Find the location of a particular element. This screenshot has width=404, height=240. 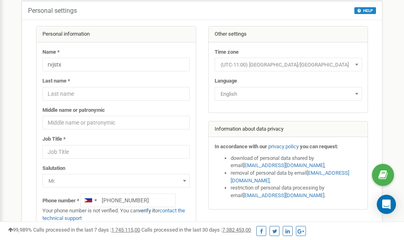

label: Job Title * is located at coordinates (54, 139).